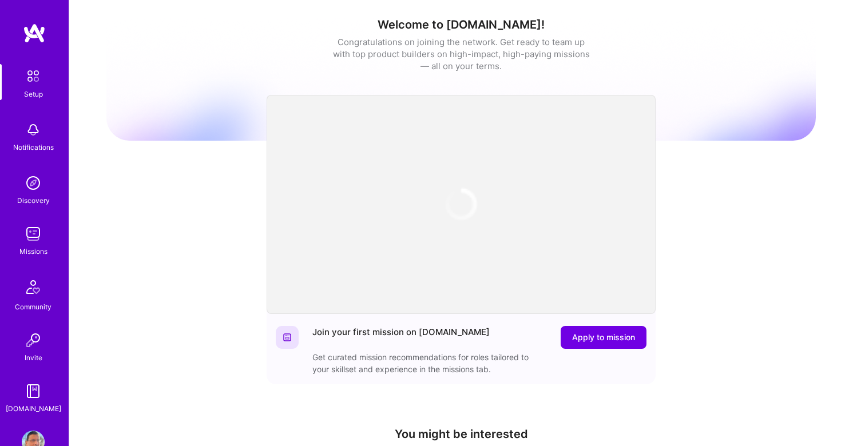 The height and width of the screenshot is (446, 853). I want to click on button: Apply to mission, so click(603, 337).